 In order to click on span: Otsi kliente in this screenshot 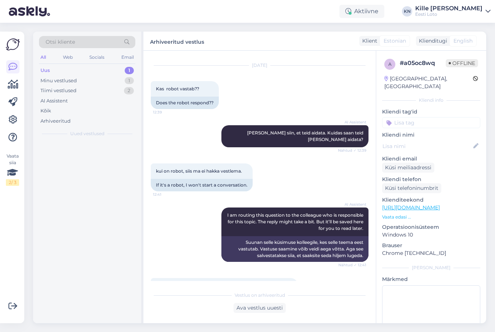, I will do `click(60, 42)`.